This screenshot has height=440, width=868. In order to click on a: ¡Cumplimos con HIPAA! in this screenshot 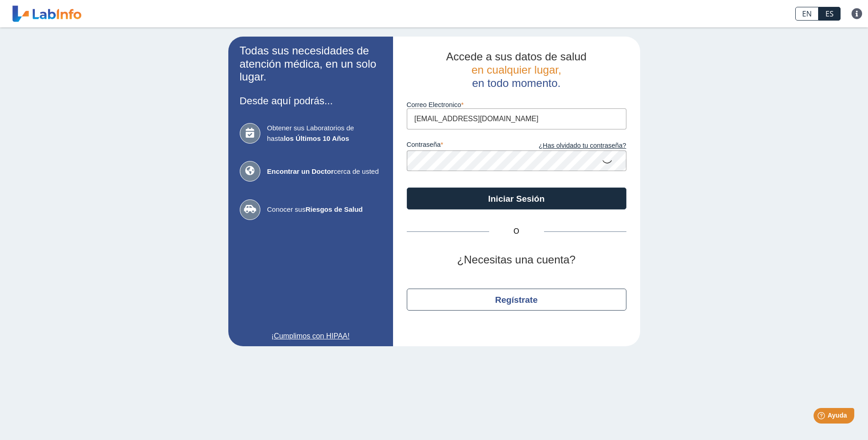, I will do `click(311, 336)`.